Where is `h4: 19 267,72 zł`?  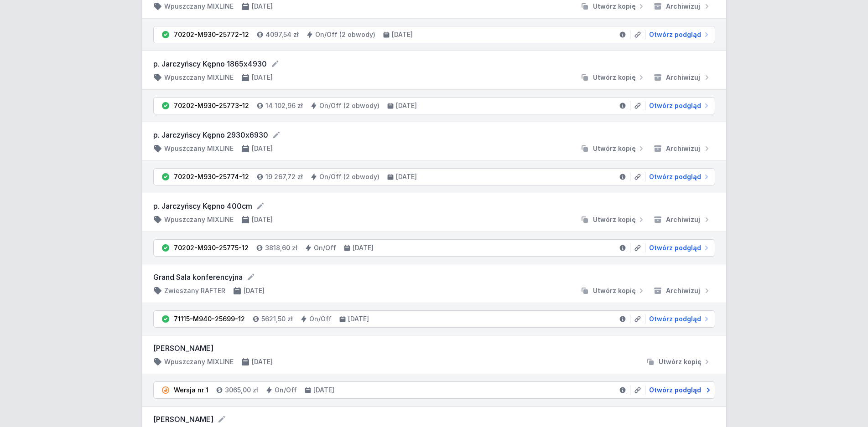
h4: 19 267,72 zł is located at coordinates (284, 177).